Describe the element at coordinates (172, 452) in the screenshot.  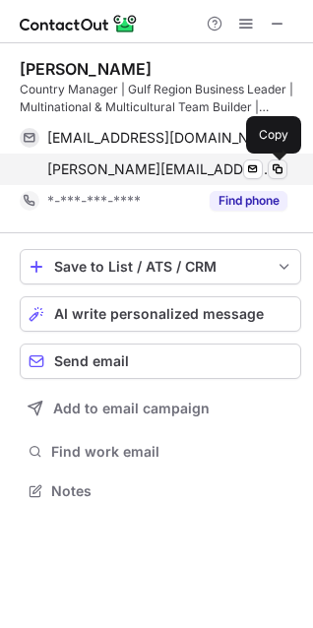
I see `span: Find work email` at that location.